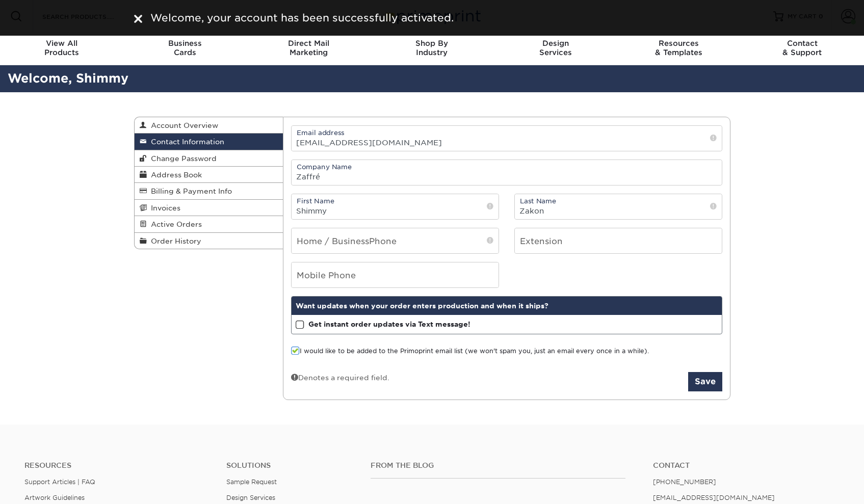 Image resolution: width=864 pixels, height=504 pixels. I want to click on span: Design, so click(556, 43).